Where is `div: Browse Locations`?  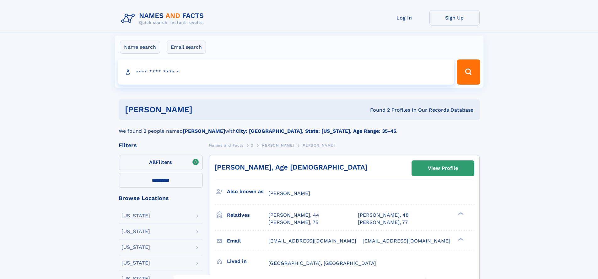 div: Browse Locations is located at coordinates (161, 198).